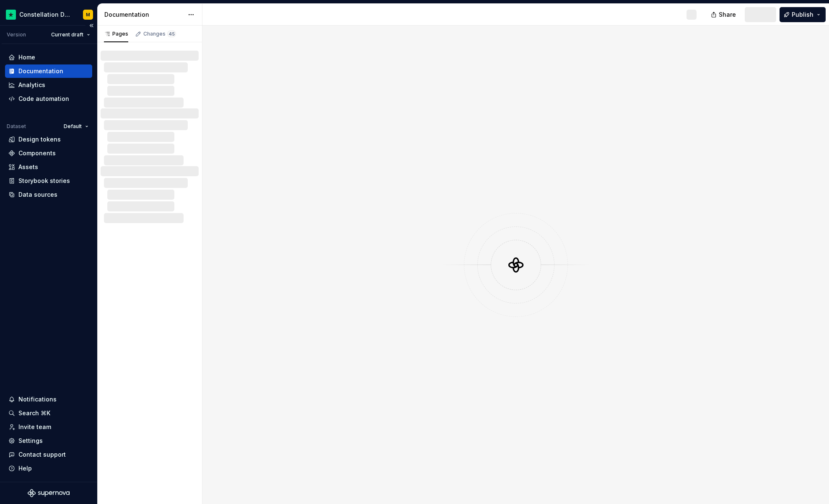 Image resolution: width=829 pixels, height=504 pixels. What do you see at coordinates (49, 493) in the screenshot?
I see `svg: Supernova Logo` at bounding box center [49, 493].